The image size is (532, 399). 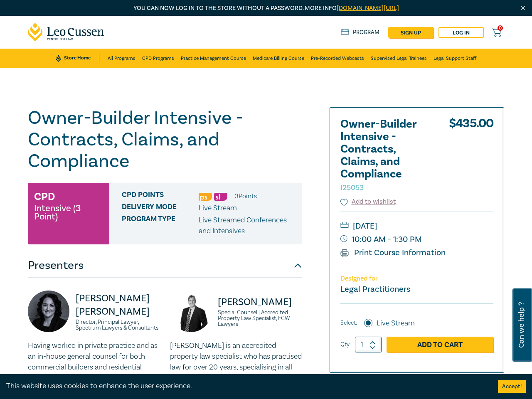 What do you see at coordinates (118, 325) in the screenshot?
I see `small: Director, Principal Lawyer, Spectrum Lawyers & Consultants` at bounding box center [118, 325].